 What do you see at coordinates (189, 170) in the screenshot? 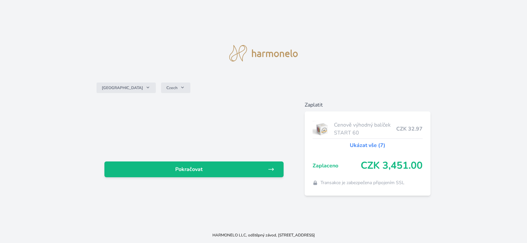
I see `span: Pokračovat` at bounding box center [189, 170].